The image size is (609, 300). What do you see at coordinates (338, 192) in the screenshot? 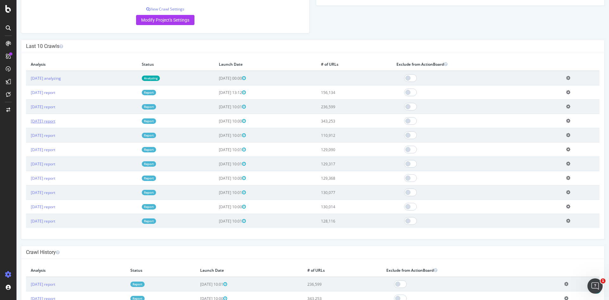
I see `td: 130,077` at bounding box center [338, 192].